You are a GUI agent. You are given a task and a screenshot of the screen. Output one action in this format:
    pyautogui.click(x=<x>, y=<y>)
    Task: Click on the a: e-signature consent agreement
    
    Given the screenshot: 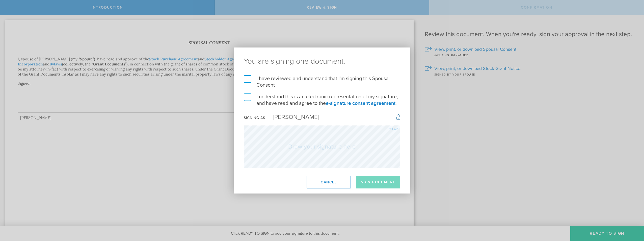 What is the action you would take?
    pyautogui.click(x=361, y=104)
    